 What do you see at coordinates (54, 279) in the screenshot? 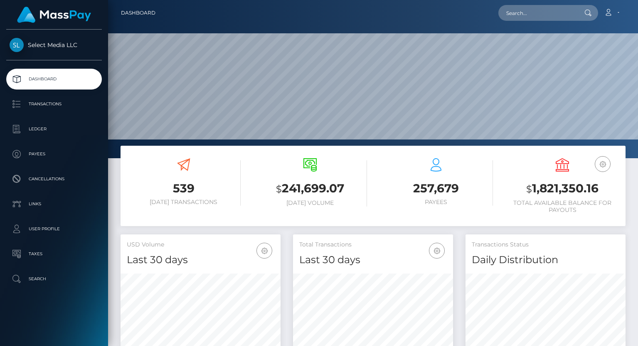
I see `a: Search` at bounding box center [54, 279].